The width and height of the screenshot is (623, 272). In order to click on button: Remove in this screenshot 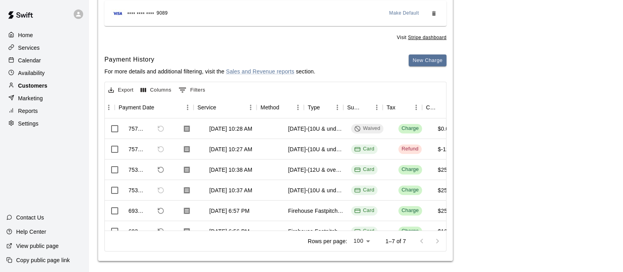, I will do `click(434, 13)`.